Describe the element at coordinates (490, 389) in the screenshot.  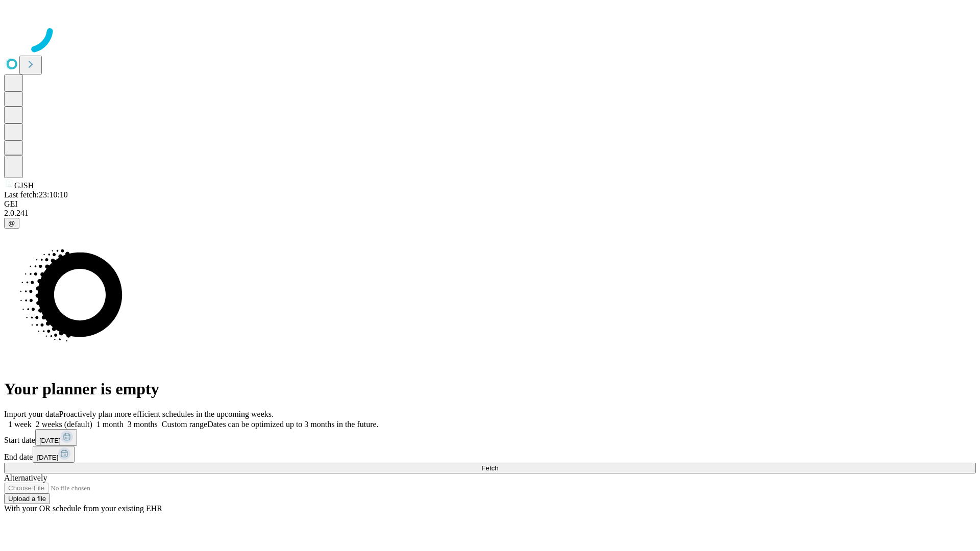
I see `h1: Your planner is empty` at that location.